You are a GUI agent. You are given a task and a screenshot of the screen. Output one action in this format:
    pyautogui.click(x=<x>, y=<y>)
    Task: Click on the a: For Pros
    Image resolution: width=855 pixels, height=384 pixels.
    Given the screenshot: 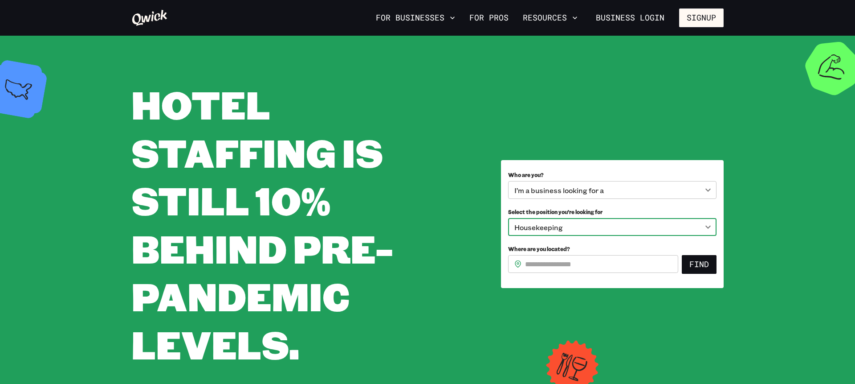 What is the action you would take?
    pyautogui.click(x=489, y=18)
    